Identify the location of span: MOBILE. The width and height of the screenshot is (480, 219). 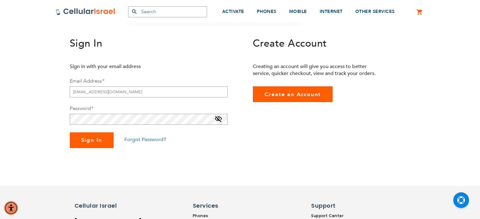
(298, 11).